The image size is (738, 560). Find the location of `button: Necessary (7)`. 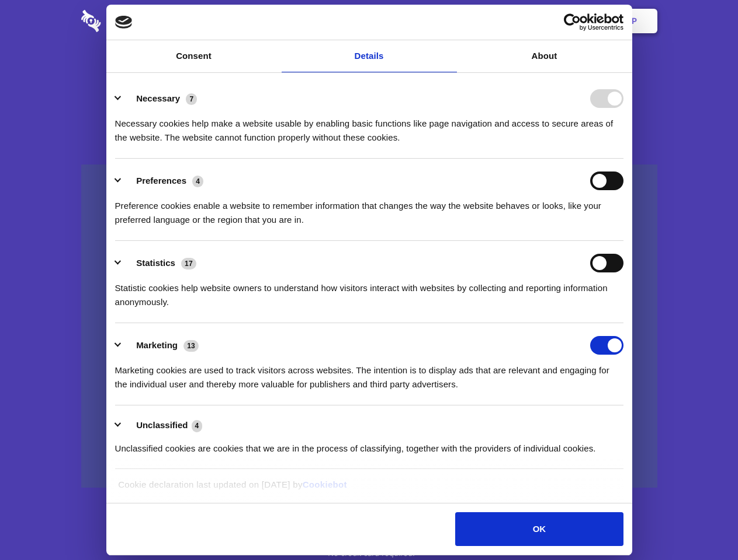

button: Necessary (7) is located at coordinates (160, 98).